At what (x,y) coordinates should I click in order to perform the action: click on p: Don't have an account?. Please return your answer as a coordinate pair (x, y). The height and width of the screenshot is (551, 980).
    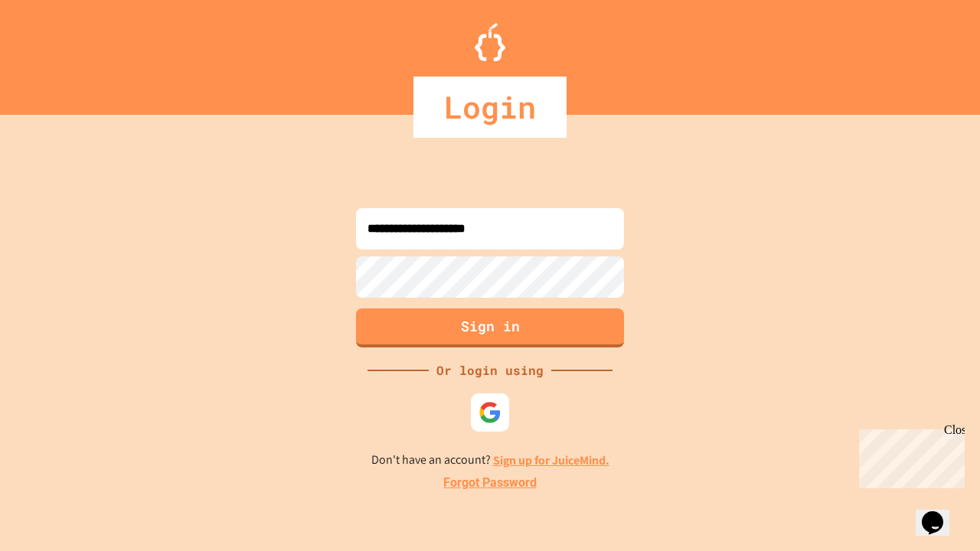
    Looking at the image, I should click on (490, 460).